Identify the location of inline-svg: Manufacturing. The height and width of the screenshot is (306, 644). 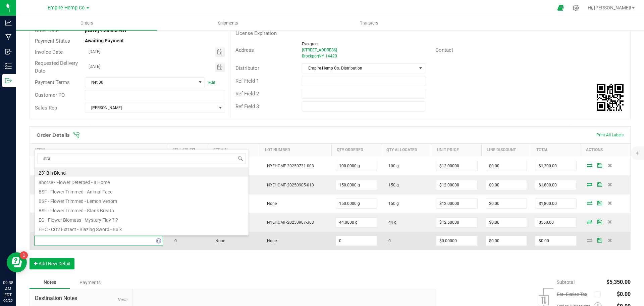
(9, 37).